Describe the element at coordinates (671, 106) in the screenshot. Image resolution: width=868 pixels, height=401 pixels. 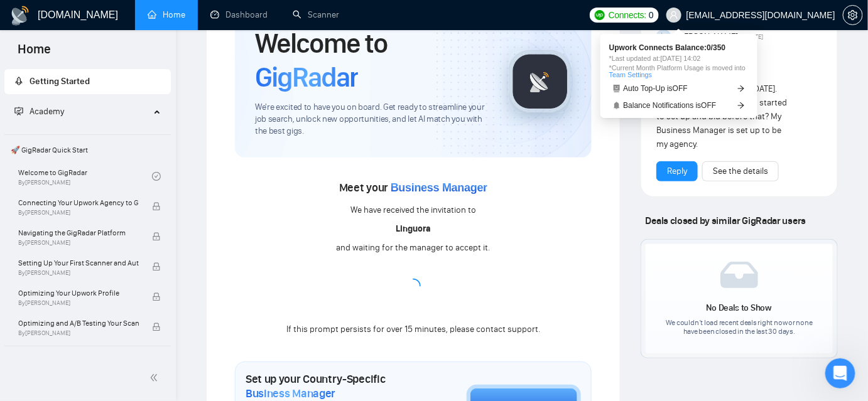
I see `span: Balance Notifications is OFF` at that location.